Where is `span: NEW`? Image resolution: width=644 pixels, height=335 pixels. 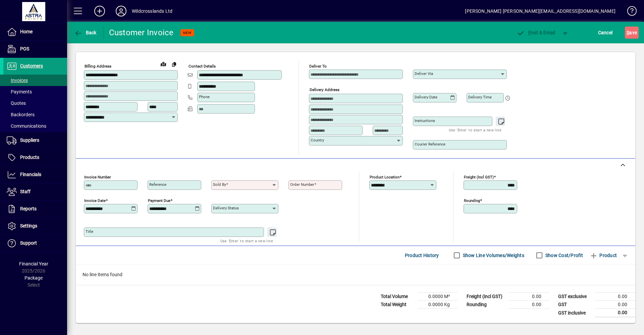
span: NEW is located at coordinates (187, 33).